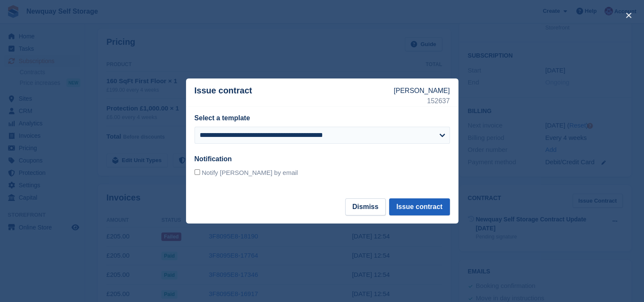 The width and height of the screenshot is (644, 302). I want to click on button: Dismiss, so click(365, 207).